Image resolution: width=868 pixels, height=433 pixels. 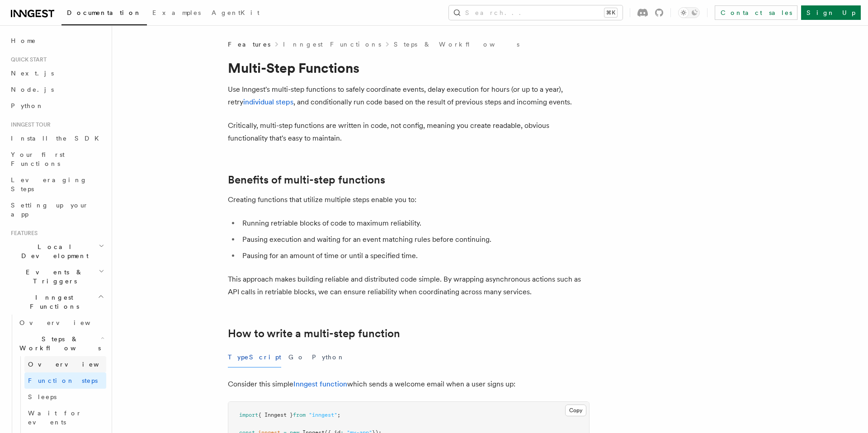 What do you see at coordinates (56, 184) in the screenshot?
I see `a: Leveraging Steps` at bounding box center [56, 184].